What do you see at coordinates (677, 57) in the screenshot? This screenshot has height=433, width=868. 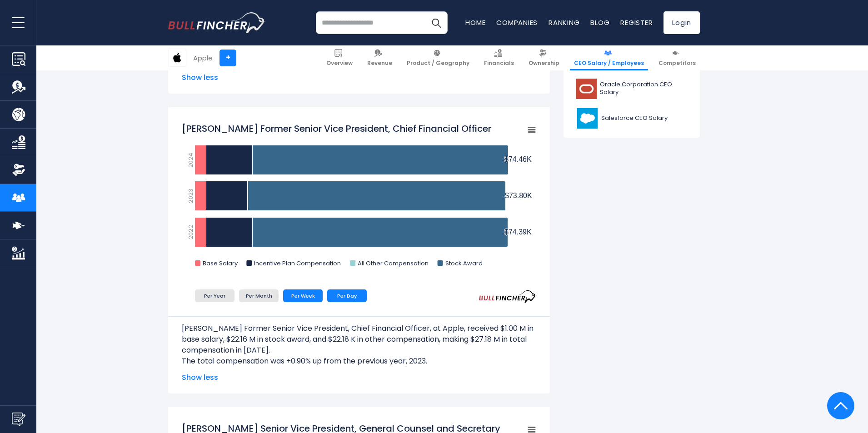 I see `a: Competitors` at bounding box center [677, 57].